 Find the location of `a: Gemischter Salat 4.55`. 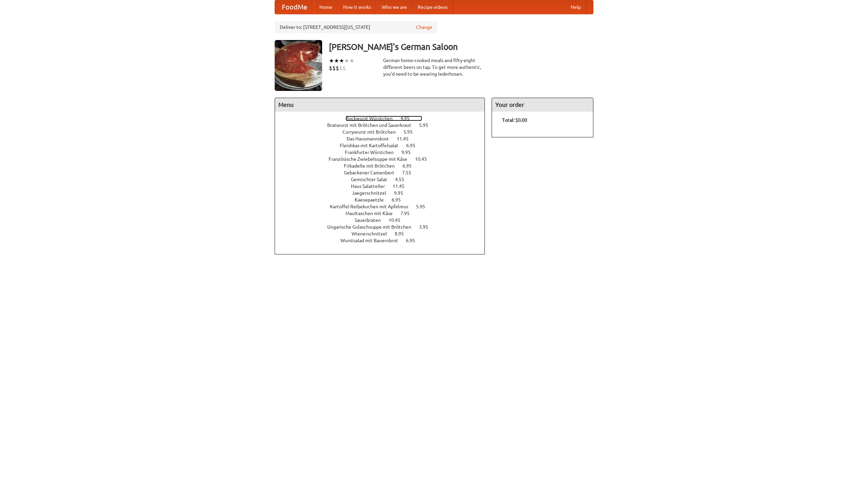

a: Gemischter Salat 4.55 is located at coordinates (384, 180).